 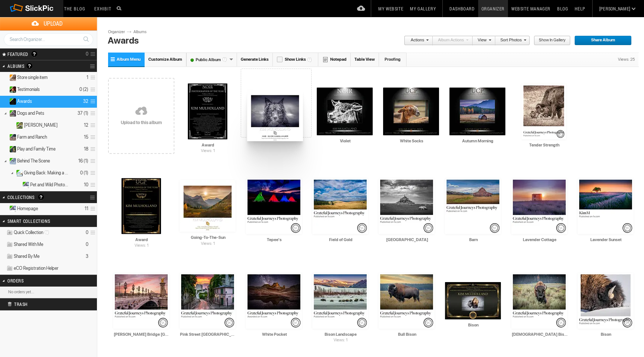 I want to click on span: Farm and Ranch, so click(x=32, y=137).